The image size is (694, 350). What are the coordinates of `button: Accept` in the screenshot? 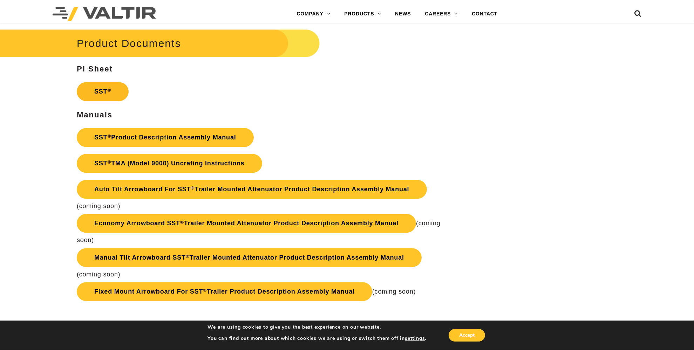 It's located at (467, 335).